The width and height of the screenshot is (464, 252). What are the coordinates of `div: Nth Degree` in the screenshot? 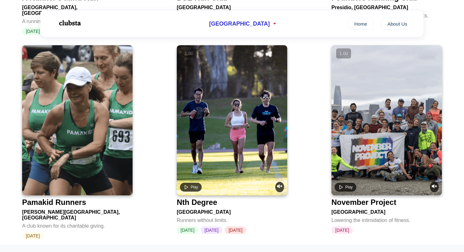 It's located at (197, 202).